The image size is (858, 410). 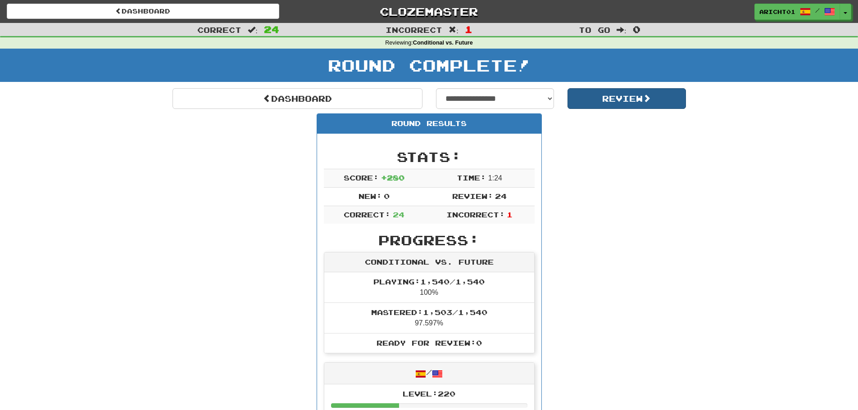 I want to click on h2: Progress:, so click(x=429, y=240).